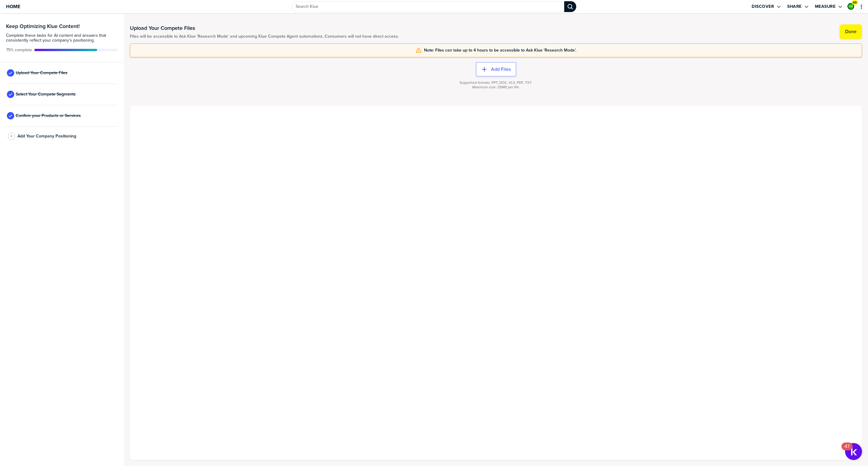  Describe the element at coordinates (500, 50) in the screenshot. I see `span: Note: Files can take up to 4 hours to be accessible to Ask Klue 'Research Mode'.` at that location.